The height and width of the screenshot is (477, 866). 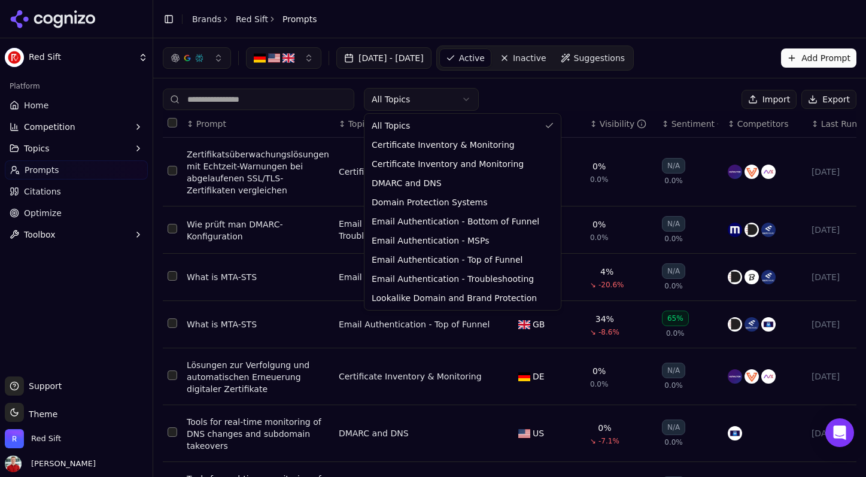 What do you see at coordinates (391, 126) in the screenshot?
I see `span: All Topics` at bounding box center [391, 126].